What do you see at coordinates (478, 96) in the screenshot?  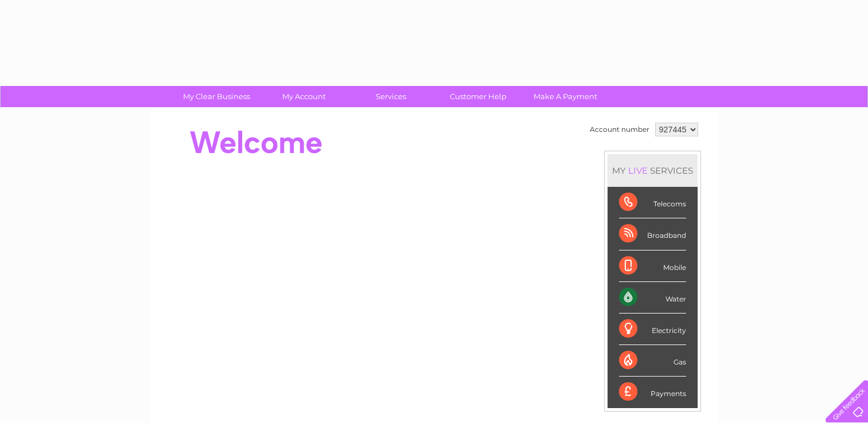 I see `a: Customer Help` at bounding box center [478, 96].